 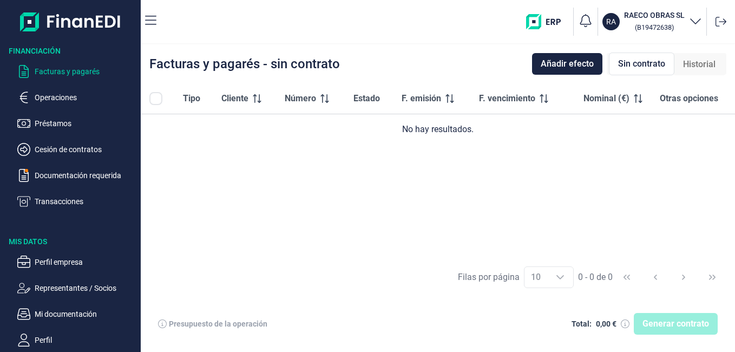 I want to click on span: Número, so click(x=300, y=99).